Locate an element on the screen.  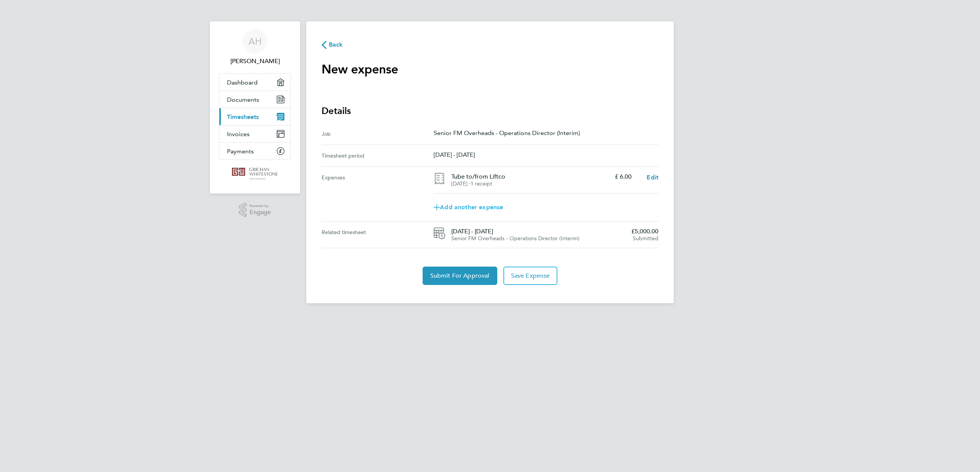
img: grichanwhitestone-logo-retina.png is located at coordinates (254, 174).